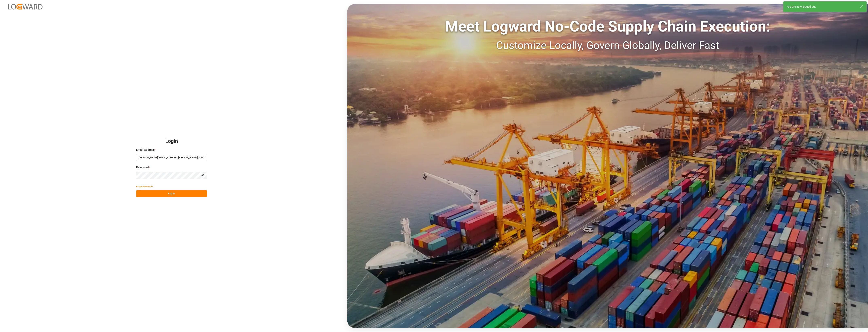  Describe the element at coordinates (142, 168) in the screenshot. I see `span: Password` at that location.